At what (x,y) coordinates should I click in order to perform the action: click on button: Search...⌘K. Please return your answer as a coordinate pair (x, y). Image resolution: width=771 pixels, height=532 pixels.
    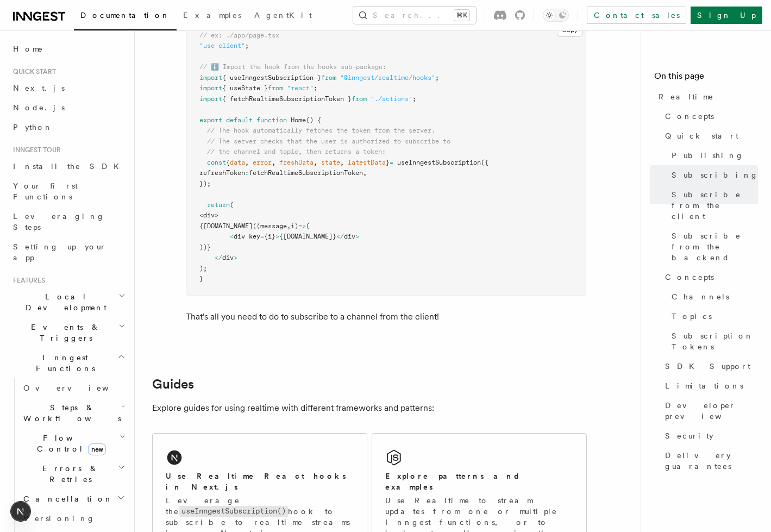
    Looking at the image, I should click on (414, 15).